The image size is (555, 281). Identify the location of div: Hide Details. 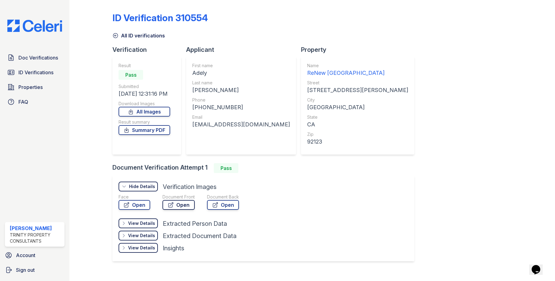
(142, 187).